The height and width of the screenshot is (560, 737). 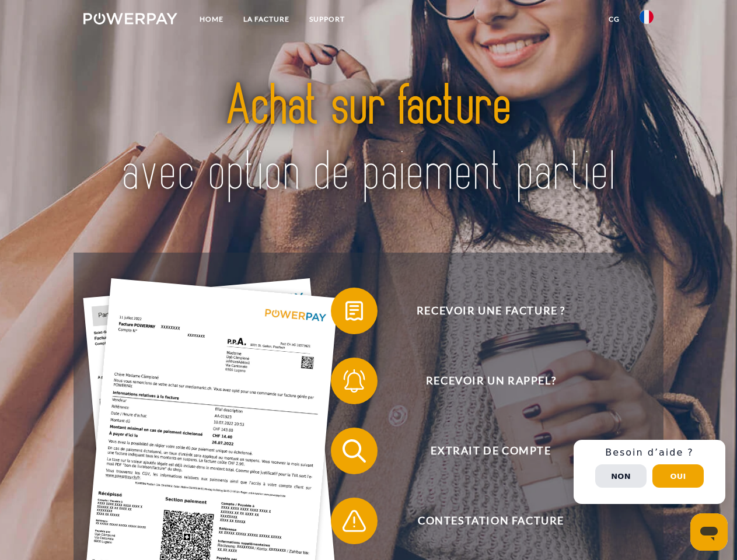 I want to click on img: logo-powerpay-white.svg, so click(x=130, y=19).